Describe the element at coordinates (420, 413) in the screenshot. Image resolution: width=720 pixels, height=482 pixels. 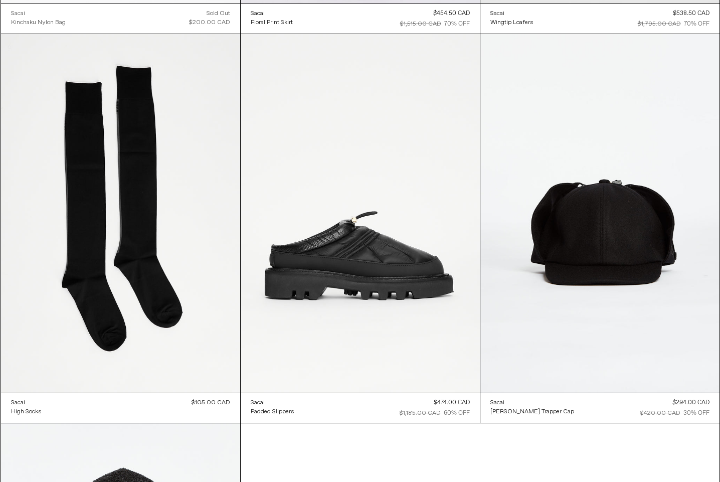
I see `div: $1,185.00 CAD` at that location.